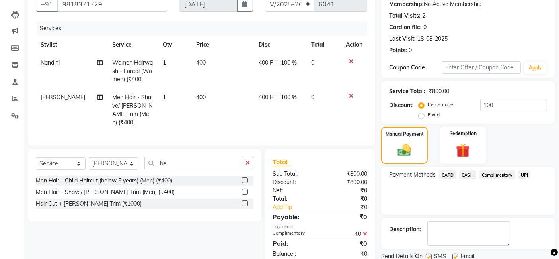  I want to click on div: Men Hair - Child Haircut (below 5 years) (Men) (₹400), so click(104, 180).